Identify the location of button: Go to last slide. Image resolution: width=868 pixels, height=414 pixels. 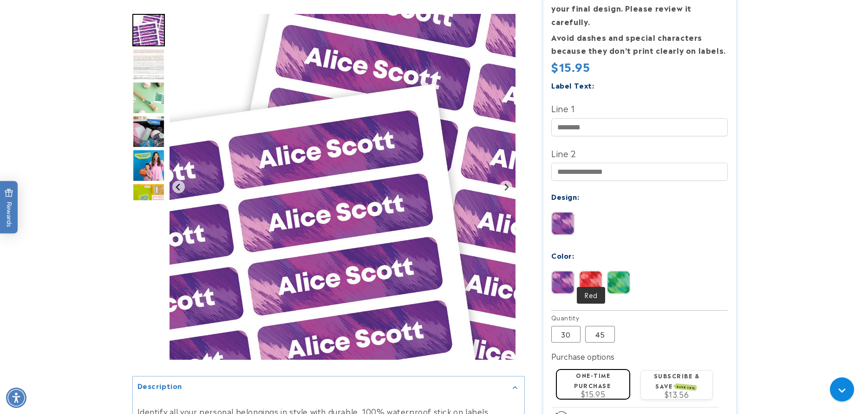
(179, 187).